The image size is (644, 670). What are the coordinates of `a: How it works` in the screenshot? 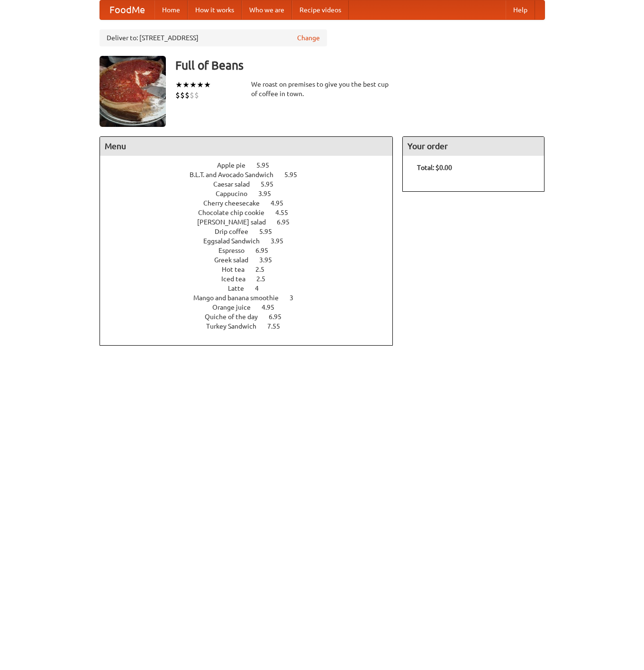 It's located at (215, 10).